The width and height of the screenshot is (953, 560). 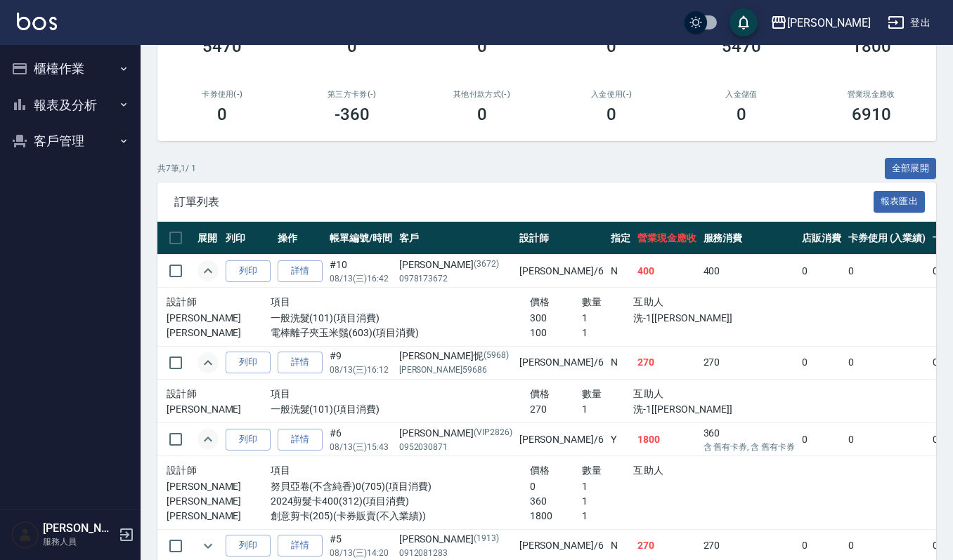 What do you see at coordinates (25, 535) in the screenshot?
I see `img: Person` at bounding box center [25, 535].